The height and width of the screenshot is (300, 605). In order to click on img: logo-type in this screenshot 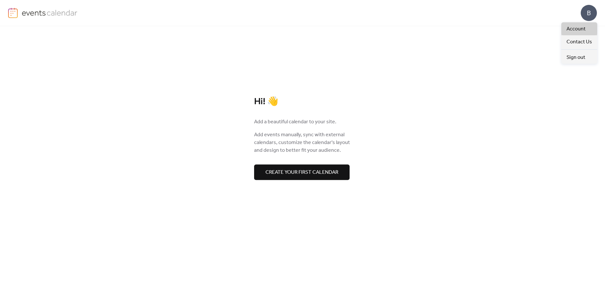, I will do `click(50, 13)`.